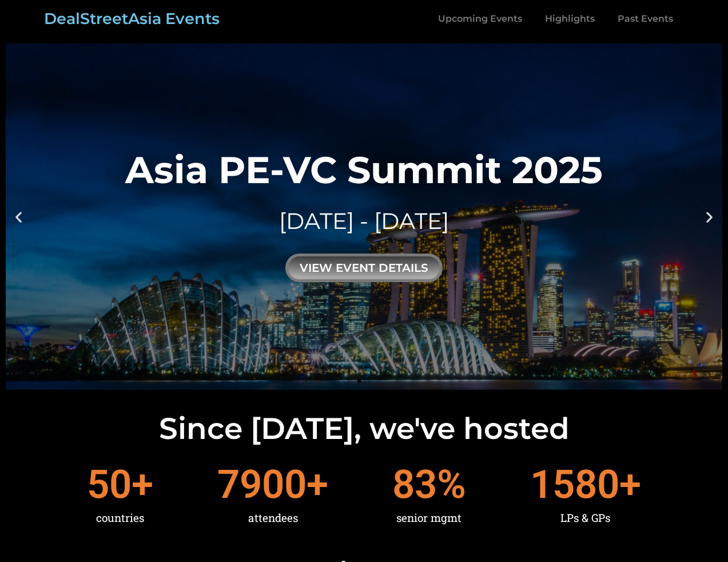  Describe the element at coordinates (709, 216) in the screenshot. I see `div: Next slide` at that location.